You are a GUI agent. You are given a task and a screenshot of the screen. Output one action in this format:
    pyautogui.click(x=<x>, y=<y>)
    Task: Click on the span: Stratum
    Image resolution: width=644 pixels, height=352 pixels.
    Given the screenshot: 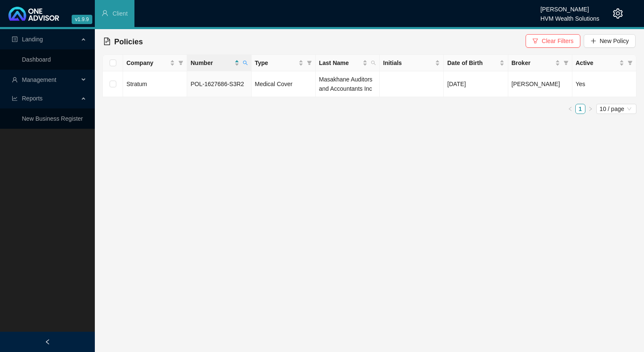 What is the action you would take?
    pyautogui.click(x=137, y=84)
    